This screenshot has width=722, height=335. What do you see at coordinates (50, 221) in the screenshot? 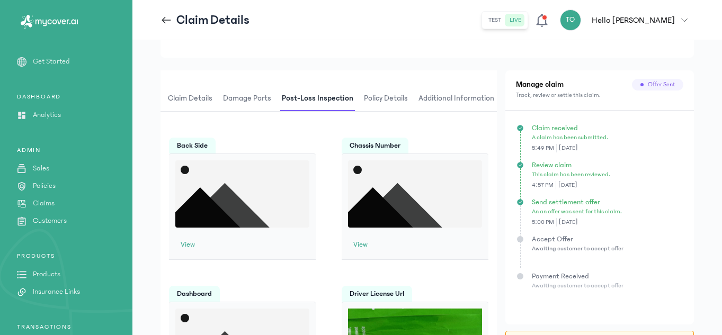
I see `p: Customers` at bounding box center [50, 221].